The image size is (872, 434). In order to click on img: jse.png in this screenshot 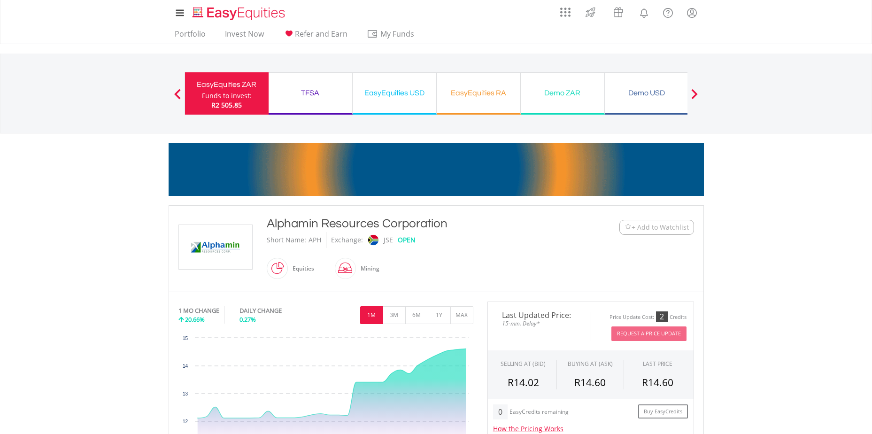, I will do `click(373, 240)`.